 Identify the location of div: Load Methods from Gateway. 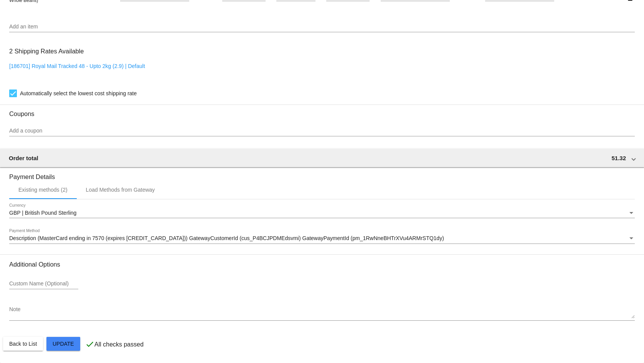
(120, 190).